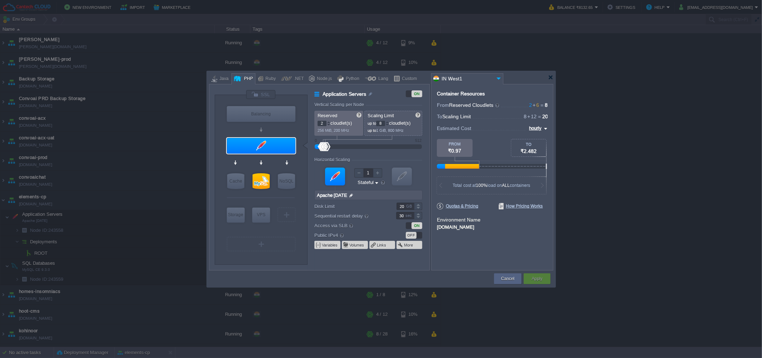 The width and height of the screenshot is (762, 358). I want to click on button: Volumes, so click(357, 245).